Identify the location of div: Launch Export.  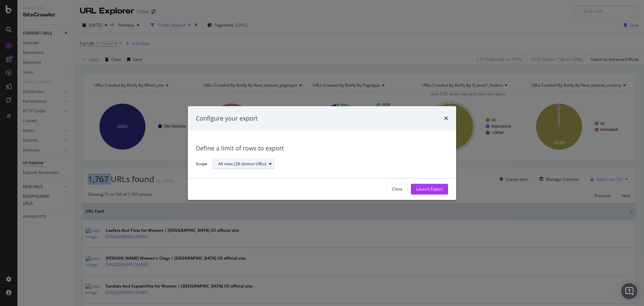
(430, 189).